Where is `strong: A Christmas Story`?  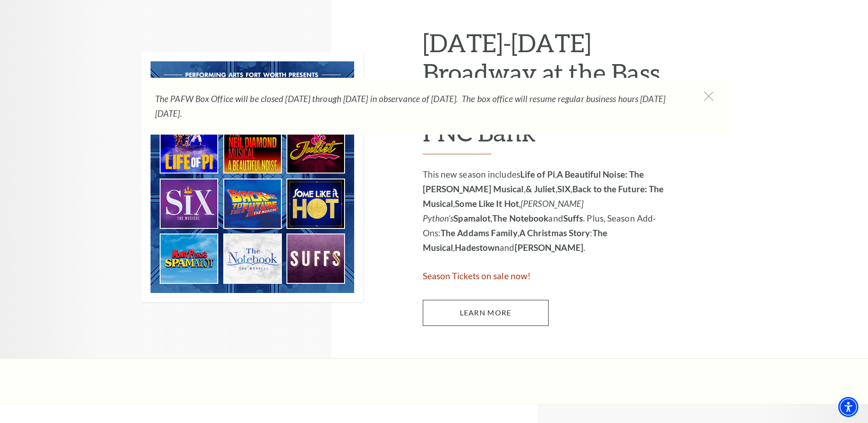
strong: A Christmas Story is located at coordinates (554, 233).